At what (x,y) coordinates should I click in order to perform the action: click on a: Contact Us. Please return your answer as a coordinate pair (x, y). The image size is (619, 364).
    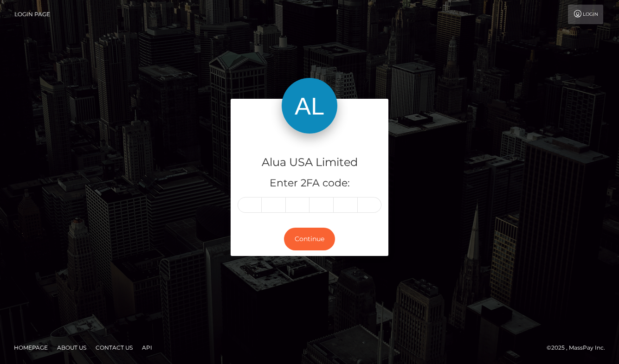
    Looking at the image, I should click on (114, 347).